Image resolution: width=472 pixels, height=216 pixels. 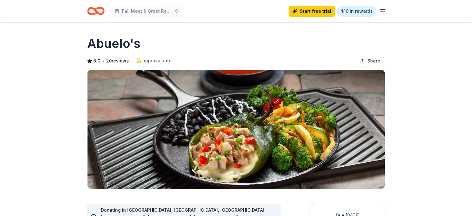 I want to click on span: Share, so click(x=374, y=61).